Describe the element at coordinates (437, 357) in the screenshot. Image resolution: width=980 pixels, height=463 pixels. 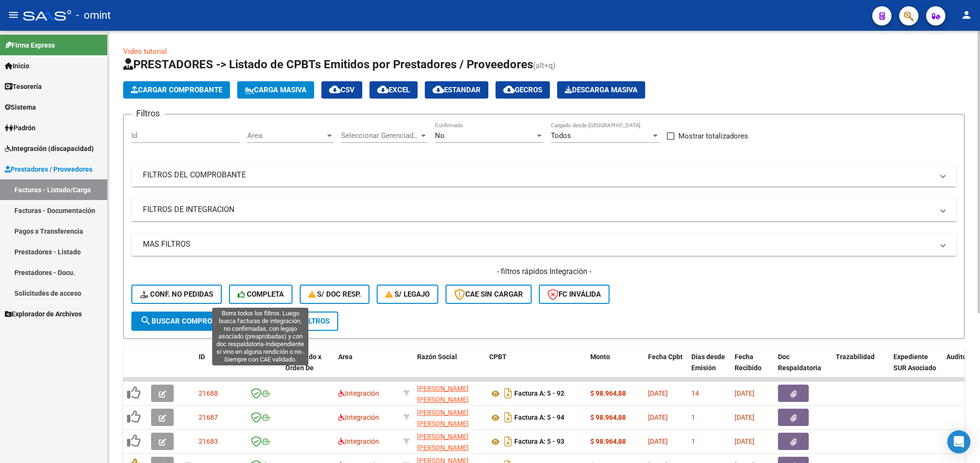
I see `span: Razón Social` at that location.